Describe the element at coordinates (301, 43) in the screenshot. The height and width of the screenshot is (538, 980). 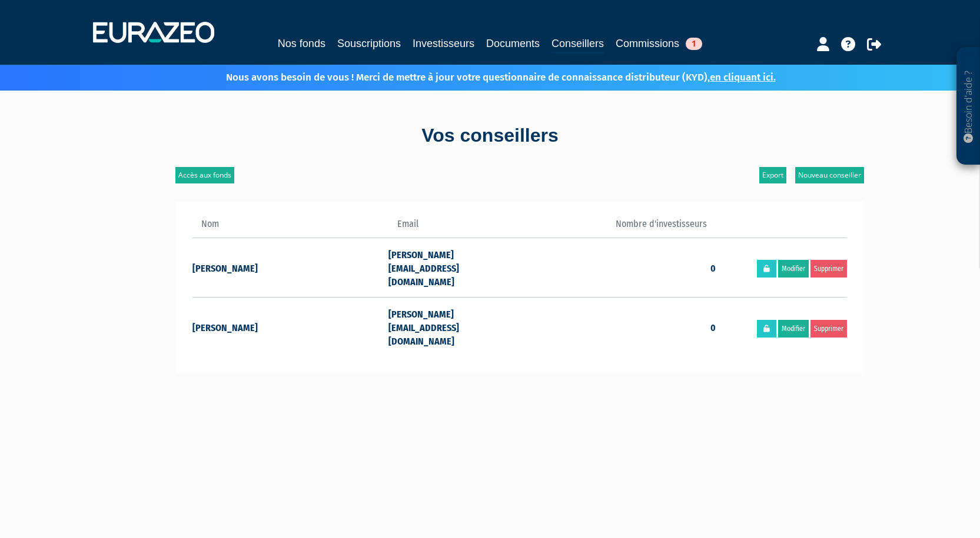
I see `a: Nos fonds` at that location.